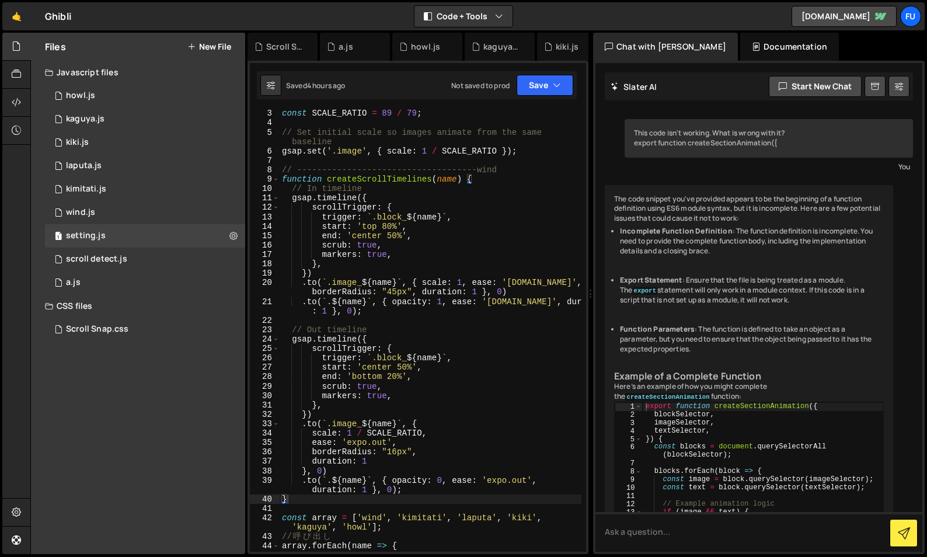  Describe the element at coordinates (264, 499) in the screenshot. I see `div: 40` at that location.